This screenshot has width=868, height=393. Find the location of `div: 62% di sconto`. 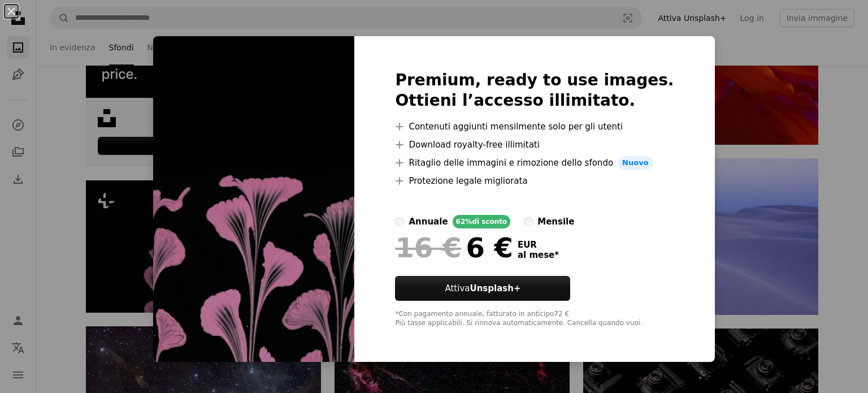

div: 62% di sconto is located at coordinates (482, 222).